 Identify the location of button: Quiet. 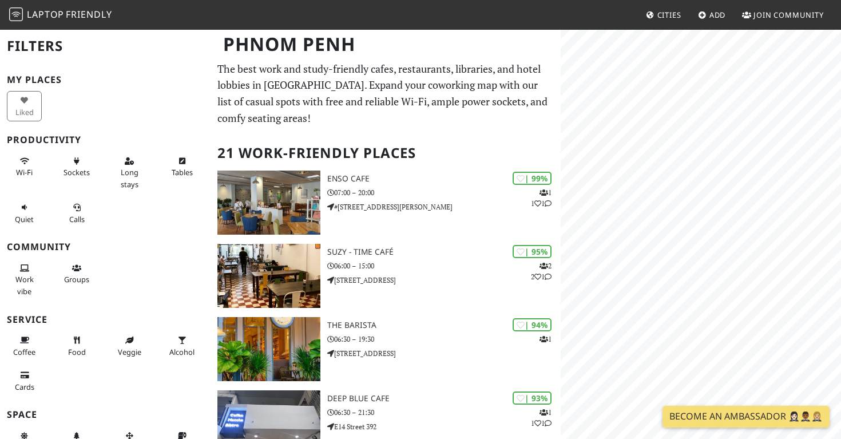
(24, 213).